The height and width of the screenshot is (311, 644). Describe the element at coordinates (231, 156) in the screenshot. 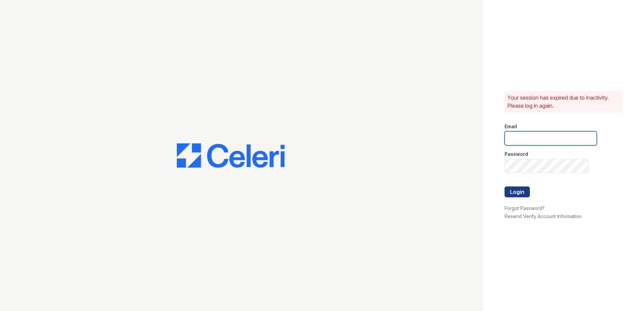

I see `img: CE_Logo_Blue-a8612792a0a2168367f1c8372b55b34899dd931a85d93a1a3d3e32e68fde9ad4.png` at that location.